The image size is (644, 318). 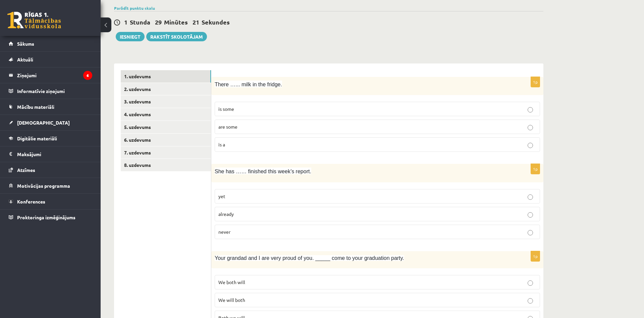 What do you see at coordinates (530, 145) in the screenshot?
I see `input: is a` at bounding box center [530, 145].